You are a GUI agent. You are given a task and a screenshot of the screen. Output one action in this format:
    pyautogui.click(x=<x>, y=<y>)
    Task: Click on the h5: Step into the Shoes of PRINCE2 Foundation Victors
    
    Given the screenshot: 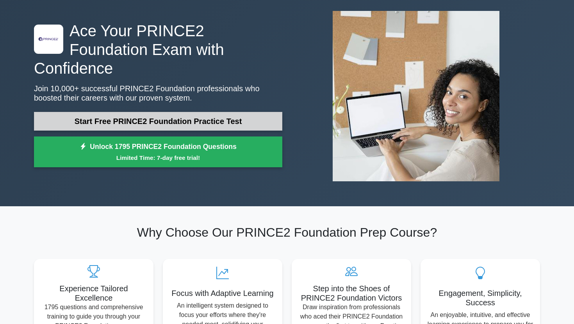 What is the action you would take?
    pyautogui.click(x=351, y=293)
    